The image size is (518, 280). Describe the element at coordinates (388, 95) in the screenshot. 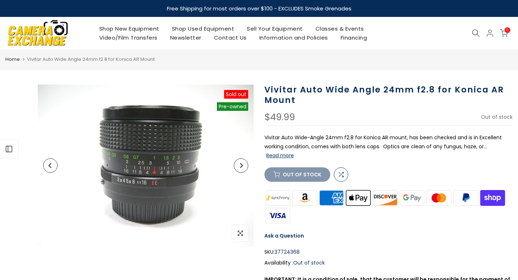

I see `h1: Vivitar Auto Wide Angle 24mm f2.8 for Konica AR Mount` at that location.